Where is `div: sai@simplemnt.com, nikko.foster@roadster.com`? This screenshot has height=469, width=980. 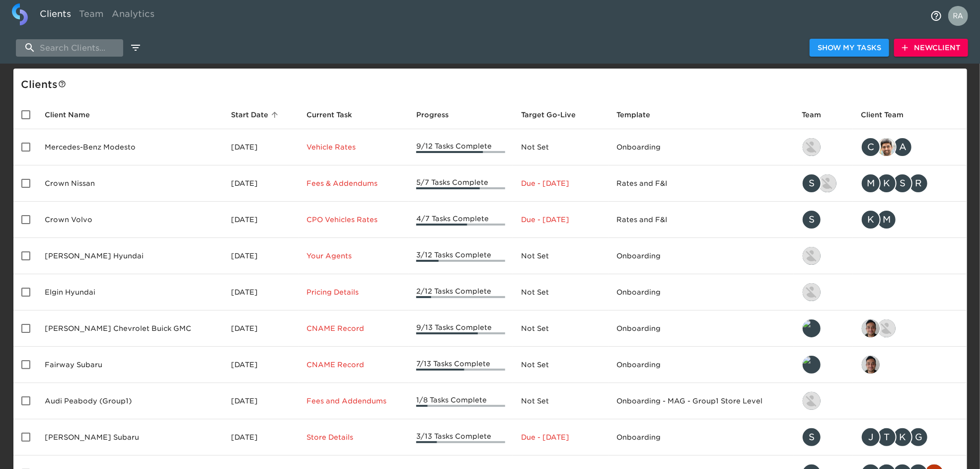 div: sai@simplemnt.com, nikko.foster@roadster.com is located at coordinates (910, 329).